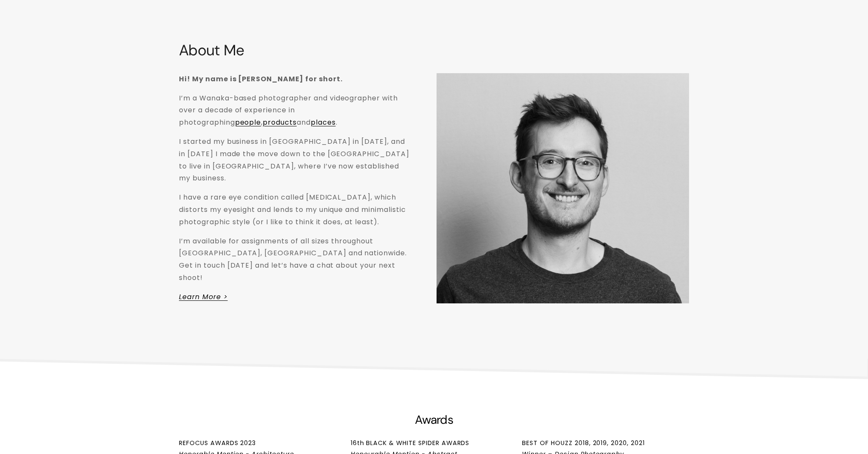  What do you see at coordinates (434, 50) in the screenshot?
I see `h2: About Me` at bounding box center [434, 50].